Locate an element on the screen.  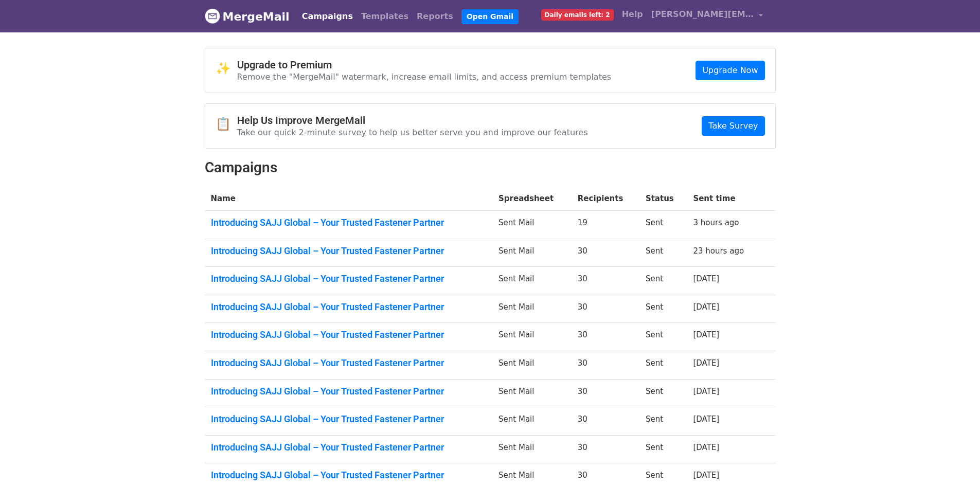
a: Reports is located at coordinates (435, 17).